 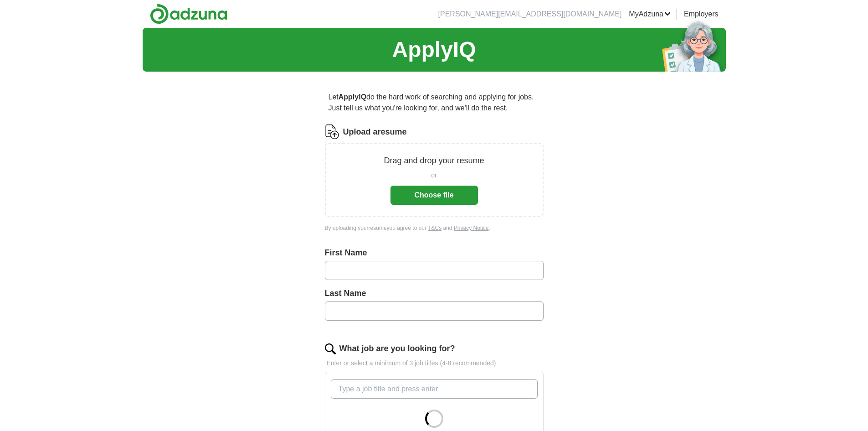 I want to click on img: search.png, so click(x=330, y=349).